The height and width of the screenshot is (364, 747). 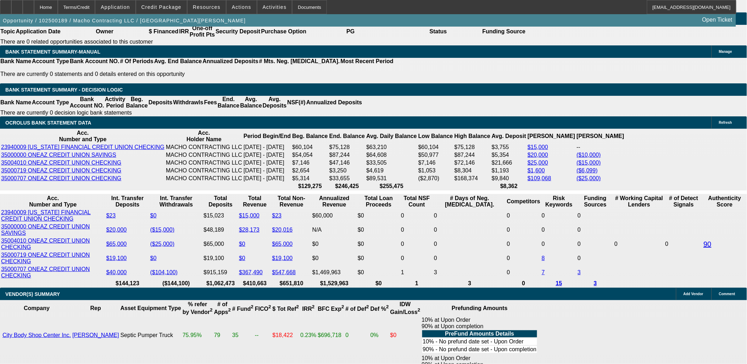 What do you see at coordinates (221, 230) in the screenshot?
I see `td: $48,189` at bounding box center [221, 230].